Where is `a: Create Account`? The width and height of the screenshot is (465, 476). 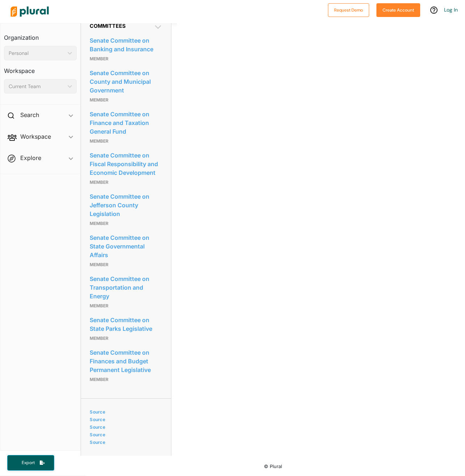
a: Create Account is located at coordinates (398, 9).